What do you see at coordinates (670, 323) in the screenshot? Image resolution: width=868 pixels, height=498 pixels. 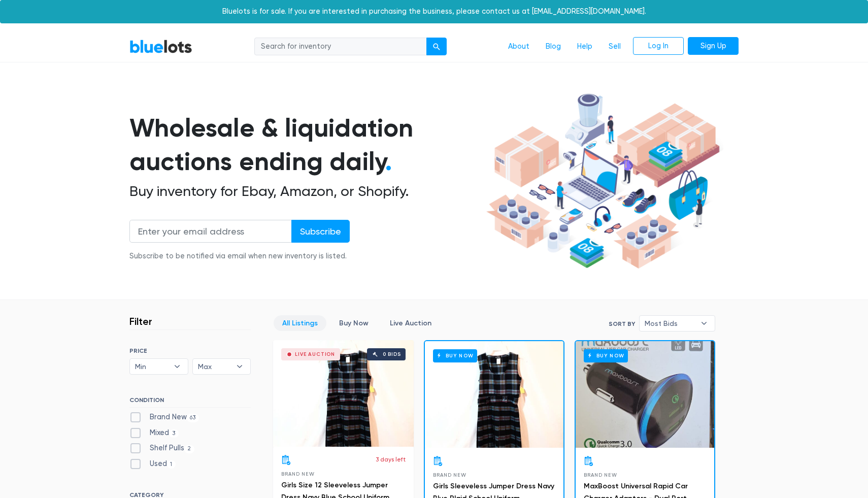 I see `span: Most Bids` at bounding box center [670, 323].